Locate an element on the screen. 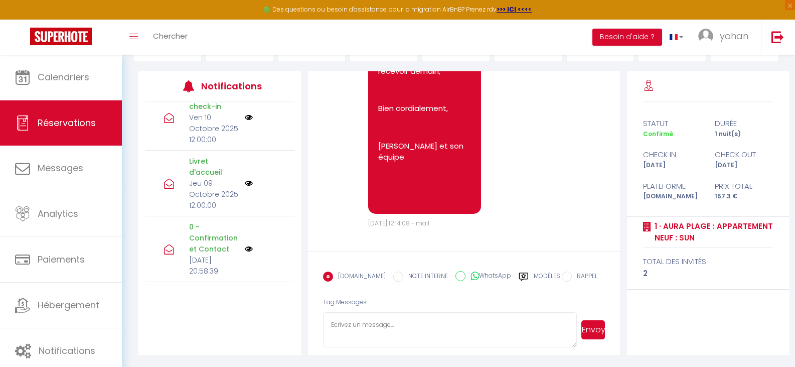 The width and height of the screenshot is (795, 367). span: Réservations is located at coordinates (67, 122).